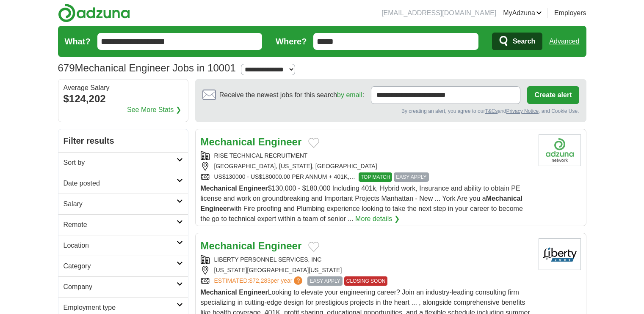 This screenshot has height=314, width=644. I want to click on a: Employers, so click(571, 13).